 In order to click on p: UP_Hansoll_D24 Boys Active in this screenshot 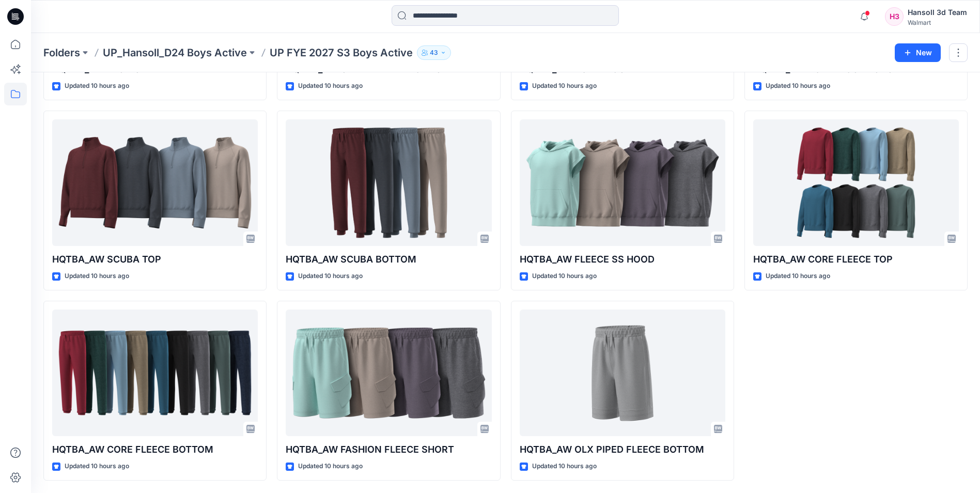, I will do `click(175, 53)`.